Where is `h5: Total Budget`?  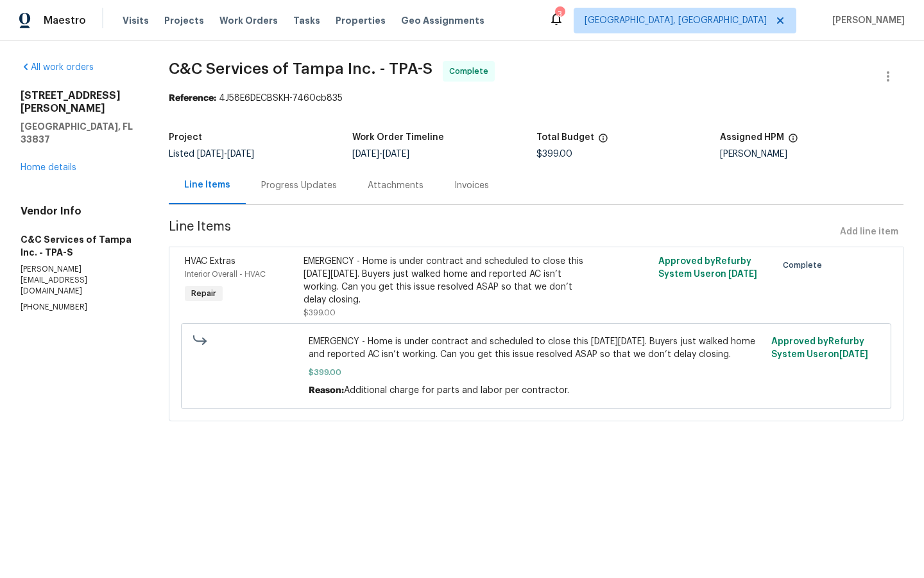 h5: Total Budget is located at coordinates (565, 137).